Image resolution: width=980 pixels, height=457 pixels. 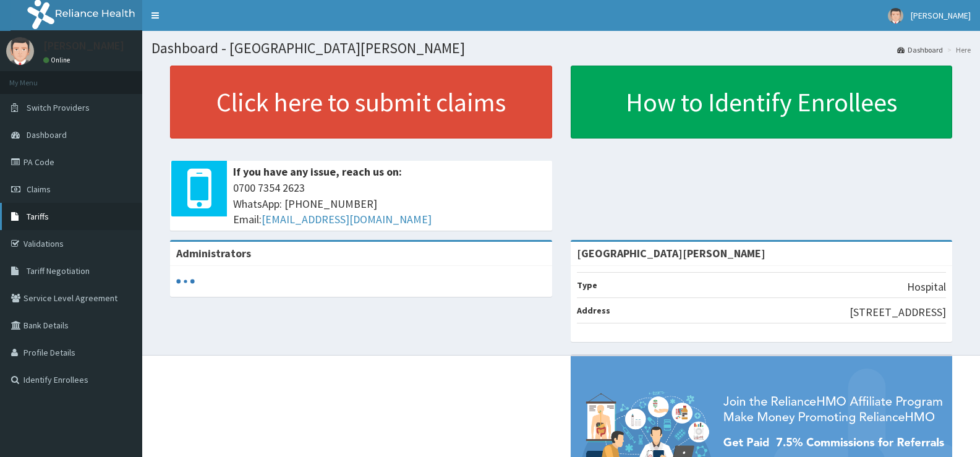 I want to click on b: Address, so click(x=593, y=310).